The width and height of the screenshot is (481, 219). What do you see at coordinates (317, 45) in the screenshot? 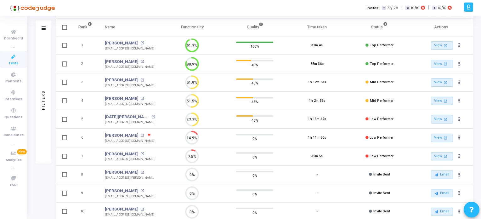
I see `div: 31m 4s` at bounding box center [317, 45].